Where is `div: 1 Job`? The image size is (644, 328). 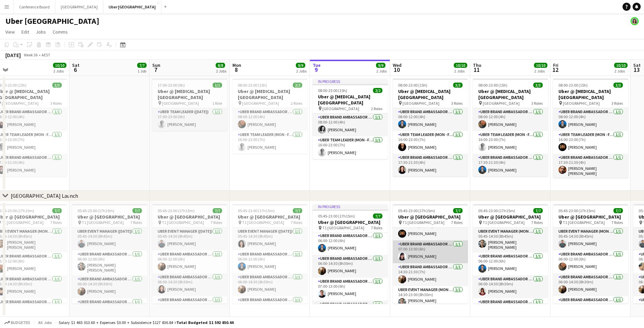
div: 1 Job is located at coordinates (142, 71).